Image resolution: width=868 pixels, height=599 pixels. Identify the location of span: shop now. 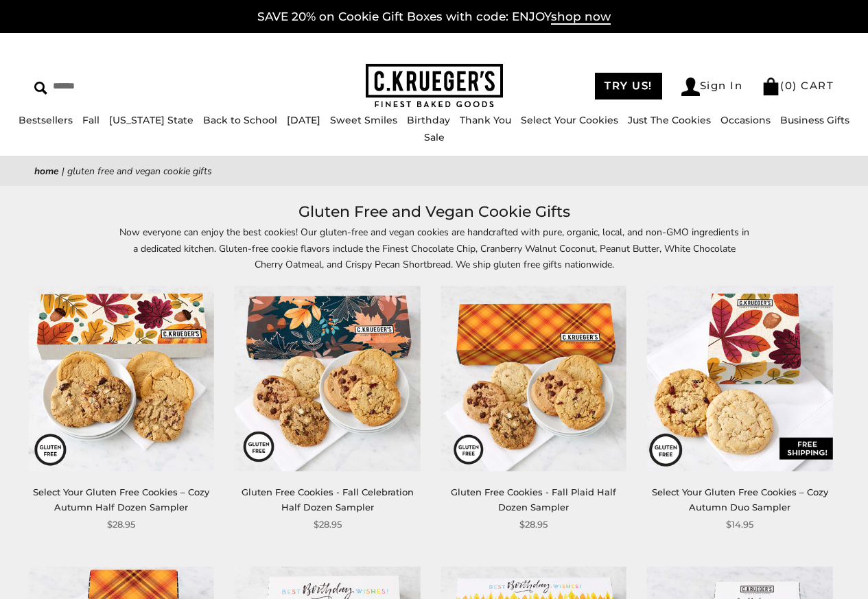
(581, 17).